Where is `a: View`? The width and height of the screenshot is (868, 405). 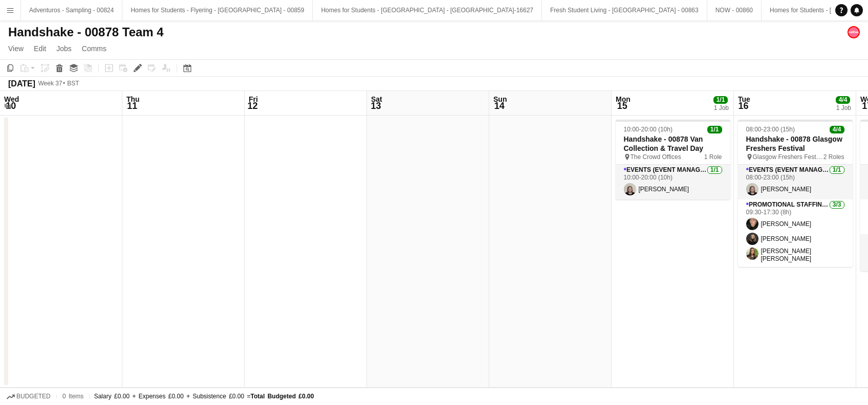 a: View is located at coordinates (16, 49).